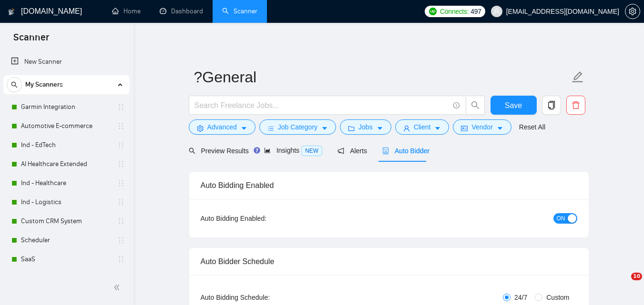  I want to click on a: homeHome, so click(126, 11).